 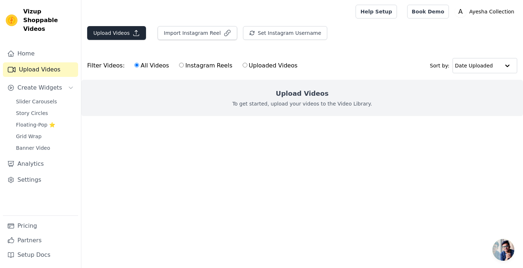 I want to click on a: Setup Docs, so click(x=40, y=255).